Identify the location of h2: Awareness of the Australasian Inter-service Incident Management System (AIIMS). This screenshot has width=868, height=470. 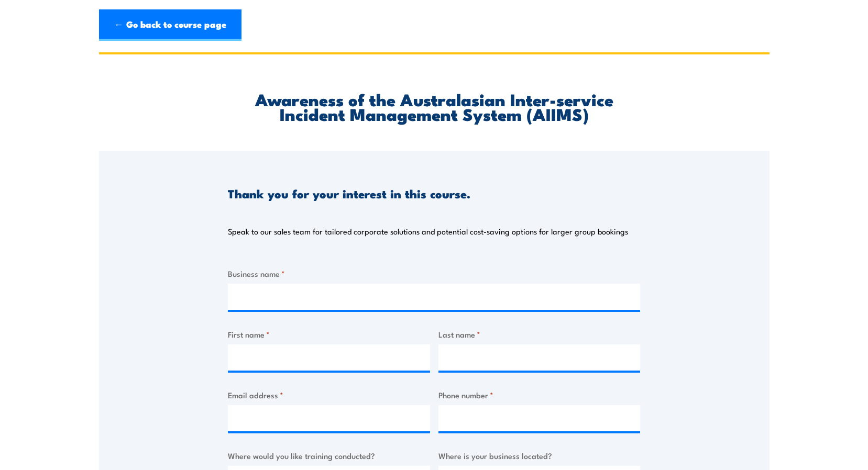
(433, 106).